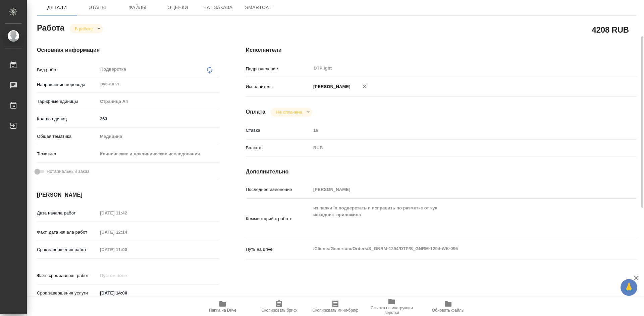  What do you see at coordinates (67, 101) in the screenshot?
I see `p: Тарифные единицы` at bounding box center [67, 101].